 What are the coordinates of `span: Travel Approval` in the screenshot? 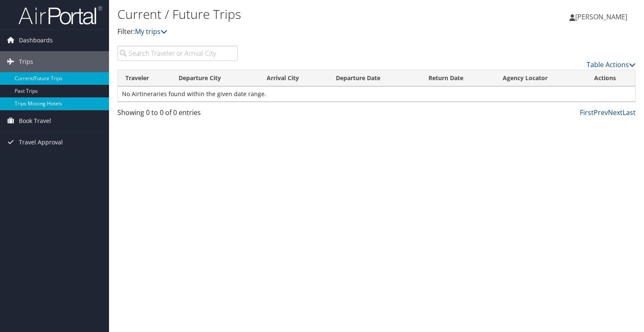 It's located at (40, 142).